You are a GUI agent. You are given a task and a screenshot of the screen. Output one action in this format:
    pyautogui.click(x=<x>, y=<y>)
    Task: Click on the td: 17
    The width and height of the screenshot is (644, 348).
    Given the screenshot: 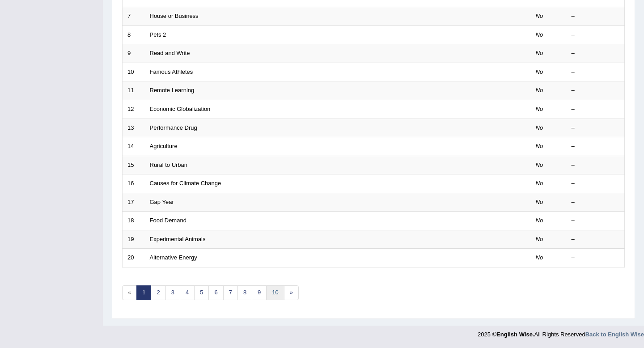 What is the action you would take?
    pyautogui.click(x=134, y=202)
    